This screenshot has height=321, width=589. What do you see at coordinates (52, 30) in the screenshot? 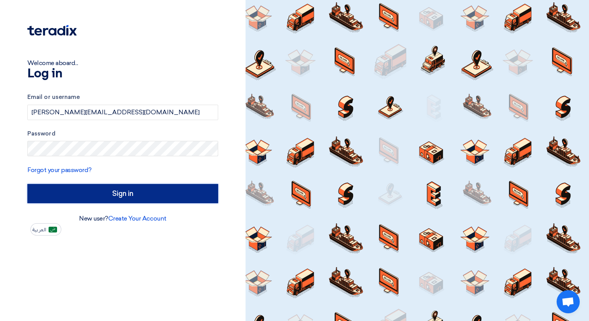
I see `img: Teradix logo` at bounding box center [52, 30].